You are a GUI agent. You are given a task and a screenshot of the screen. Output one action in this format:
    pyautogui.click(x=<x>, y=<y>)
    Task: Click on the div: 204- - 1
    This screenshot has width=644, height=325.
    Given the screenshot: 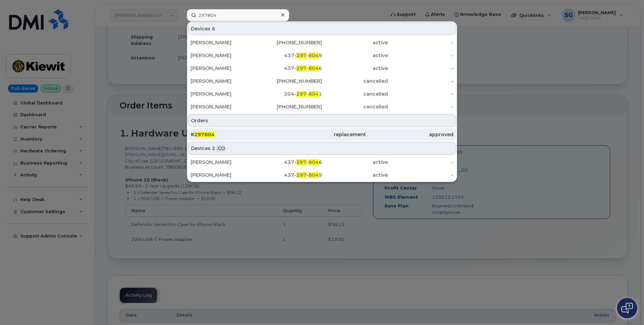 What is the action you would take?
    pyautogui.click(x=289, y=94)
    